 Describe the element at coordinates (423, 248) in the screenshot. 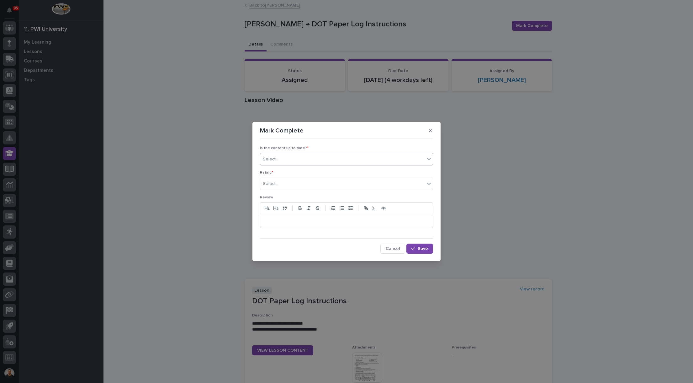

I see `span: Save` at that location.